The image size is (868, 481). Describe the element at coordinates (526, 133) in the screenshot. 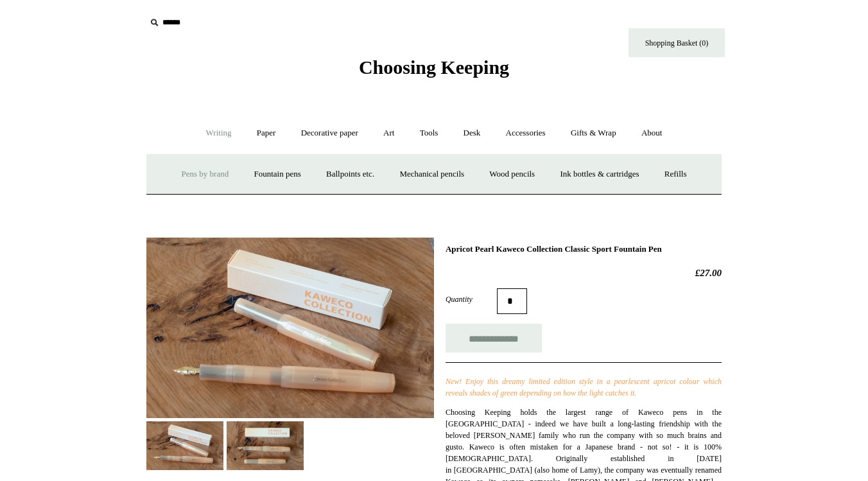

I see `a: Accessories` at that location.